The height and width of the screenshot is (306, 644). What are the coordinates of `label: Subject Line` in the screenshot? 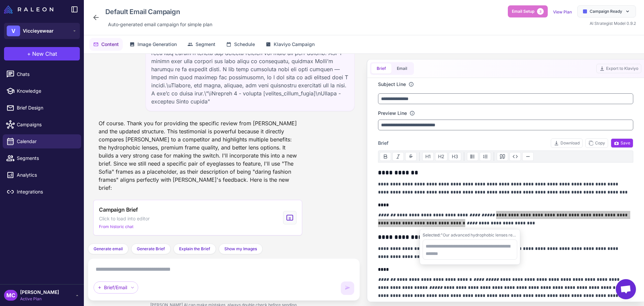 It's located at (392, 84).